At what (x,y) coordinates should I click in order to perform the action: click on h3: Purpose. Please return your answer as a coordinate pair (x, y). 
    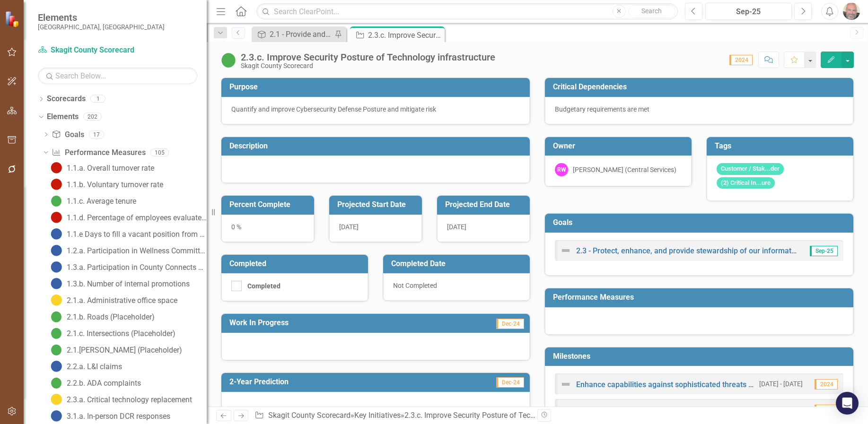
    Looking at the image, I should click on (377, 87).